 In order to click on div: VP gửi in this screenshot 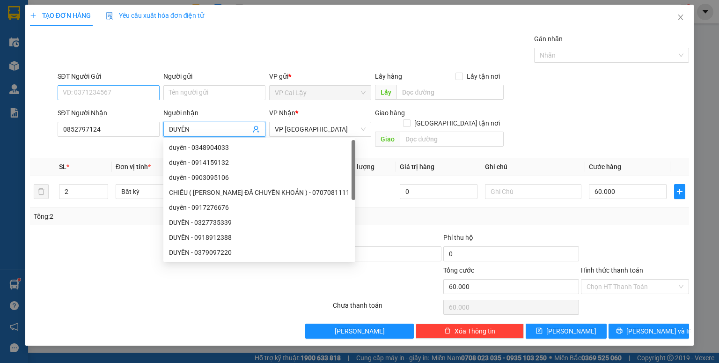, I will do `click(320, 76)`.